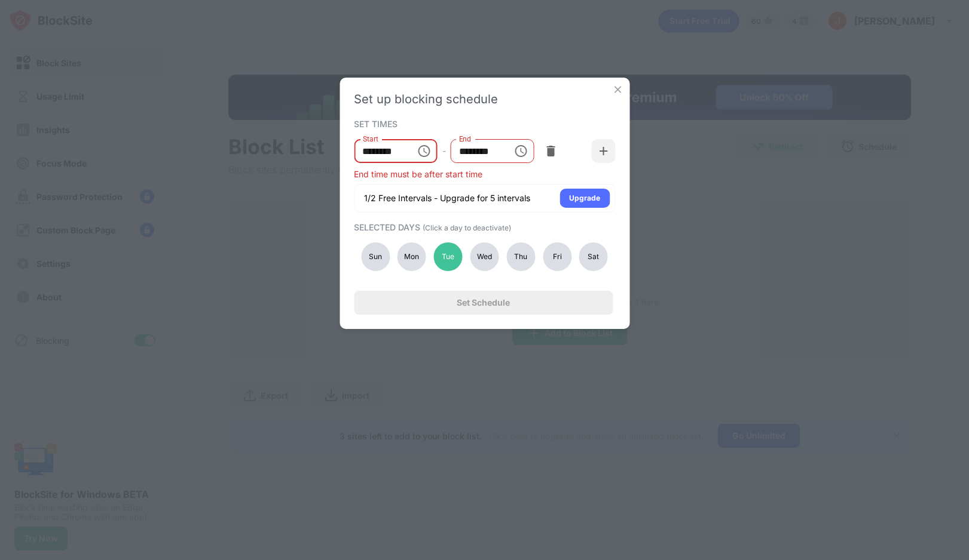 This screenshot has height=560, width=969. Describe the element at coordinates (482, 302) in the screenshot. I see `div: Set Schedule` at that location.